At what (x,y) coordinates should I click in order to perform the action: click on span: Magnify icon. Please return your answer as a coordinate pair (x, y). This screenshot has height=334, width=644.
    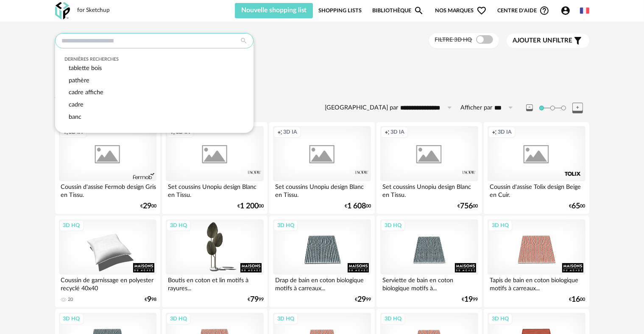
    Looking at the image, I should click on (419, 11).